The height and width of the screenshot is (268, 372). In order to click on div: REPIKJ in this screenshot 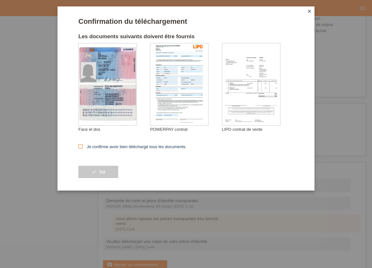, I will do `click(114, 56)`.